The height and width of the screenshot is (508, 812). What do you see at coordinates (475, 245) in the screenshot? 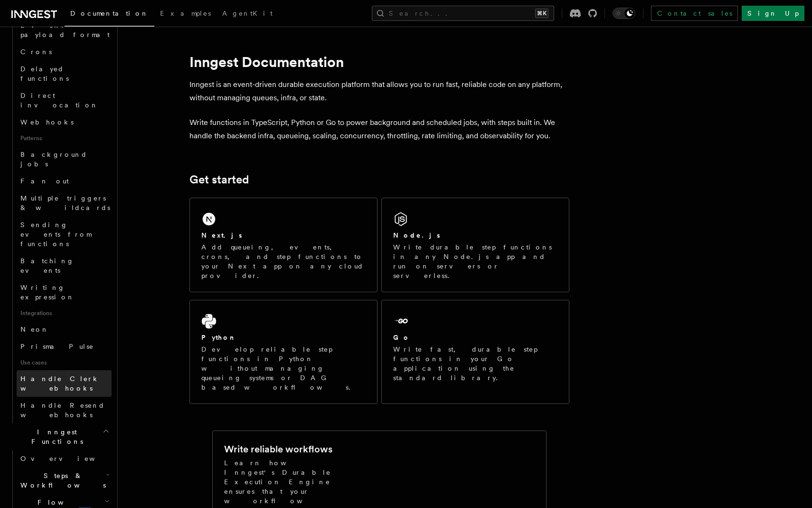
I see `a: Node.jsWrite durable step functions in any Node.js app and run on servers or serverless.` at bounding box center [475, 245].